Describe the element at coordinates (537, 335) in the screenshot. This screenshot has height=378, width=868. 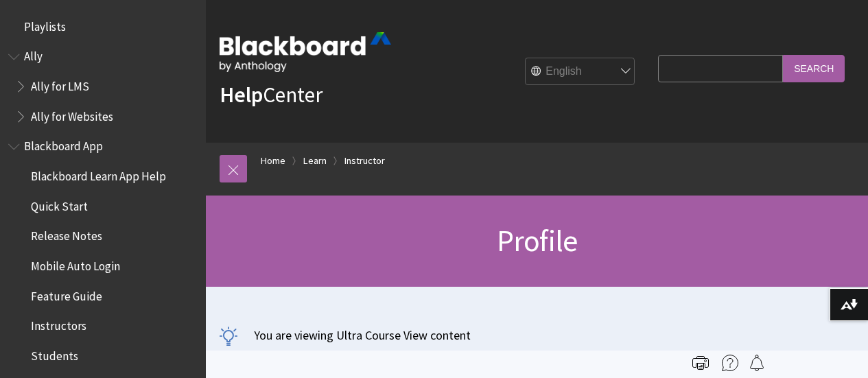
I see `p: You are viewing Ultra Course View content` at that location.